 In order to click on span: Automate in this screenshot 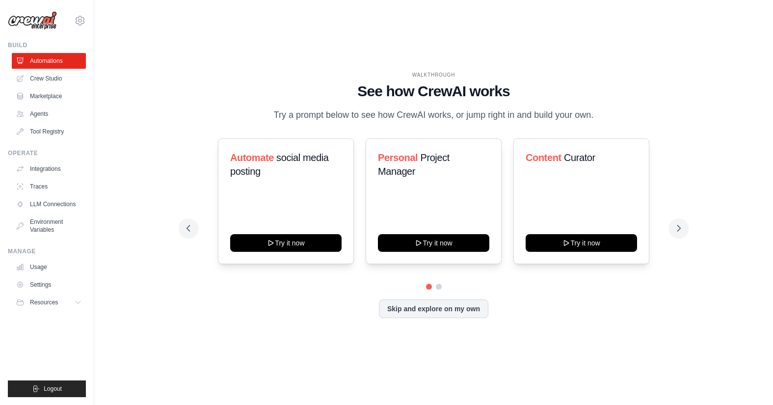, I will do `click(252, 158)`.